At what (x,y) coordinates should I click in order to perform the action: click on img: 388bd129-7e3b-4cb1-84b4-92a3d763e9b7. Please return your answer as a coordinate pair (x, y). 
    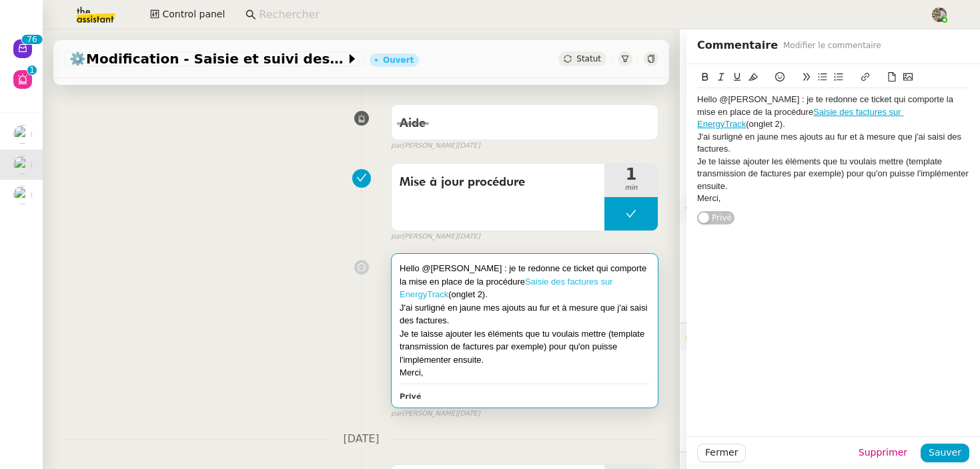
    Looking at the image, I should click on (939, 15).